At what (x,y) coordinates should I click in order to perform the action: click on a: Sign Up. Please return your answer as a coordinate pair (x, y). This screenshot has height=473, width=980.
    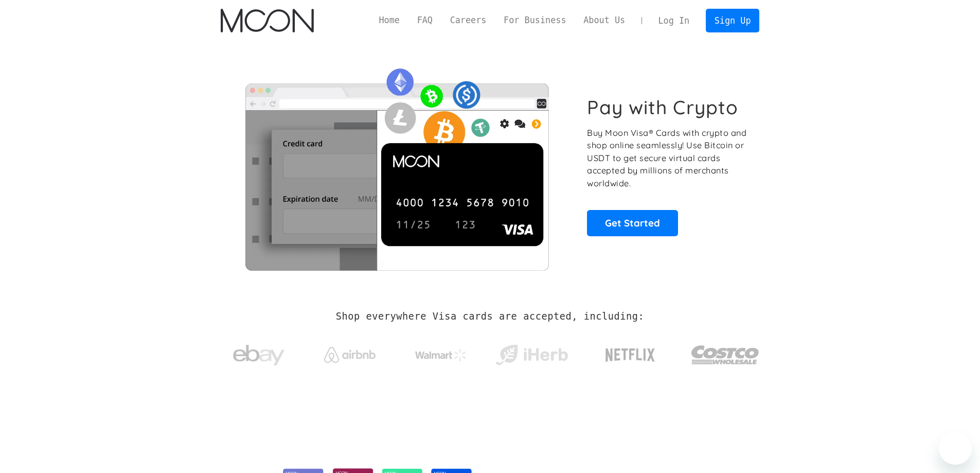
    Looking at the image, I should click on (733, 20).